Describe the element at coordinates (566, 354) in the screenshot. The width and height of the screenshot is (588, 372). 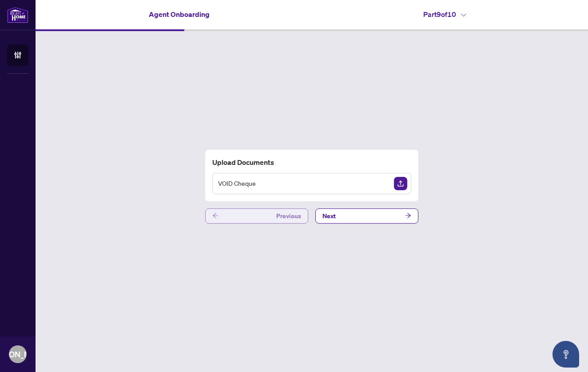
I see `button: Open asap` at that location.